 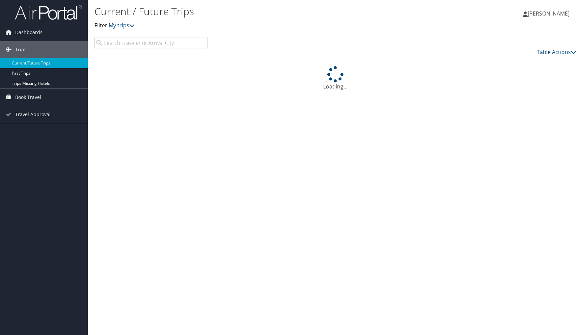 What do you see at coordinates (33, 114) in the screenshot?
I see `span: Travel Approval` at bounding box center [33, 114].